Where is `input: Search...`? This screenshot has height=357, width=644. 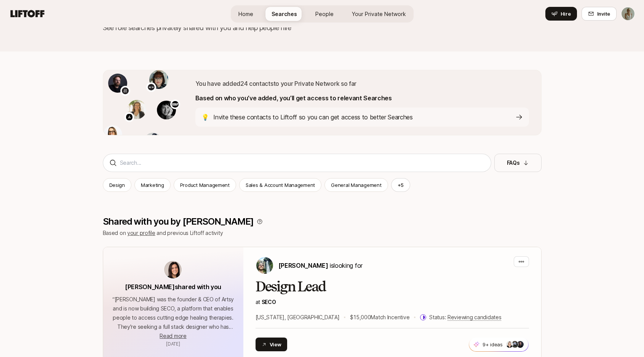 input: Search... is located at coordinates (302, 163).